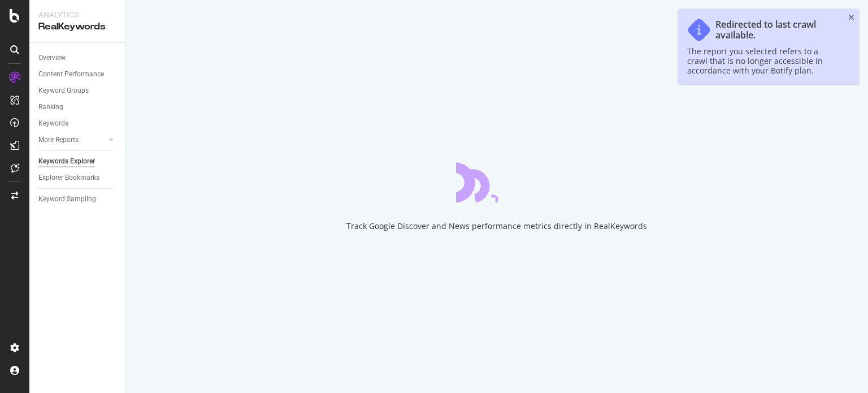 The width and height of the screenshot is (868, 393). I want to click on div: Keyword Sampling, so click(67, 199).